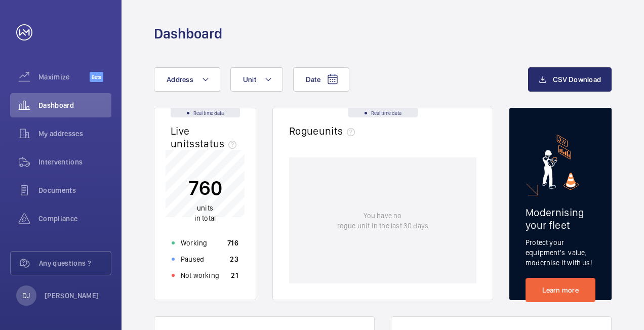 Image resolution: width=644 pixels, height=330 pixels. Describe the element at coordinates (75, 105) in the screenshot. I see `span: Dashboard` at that location.